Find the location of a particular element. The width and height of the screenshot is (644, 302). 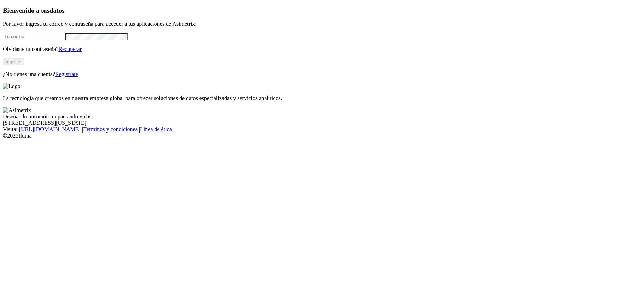

p: Por favor ingresa tu correo y contraseña para acceder a tus aplicaciones de Asimetrix: is located at coordinates (322, 24).